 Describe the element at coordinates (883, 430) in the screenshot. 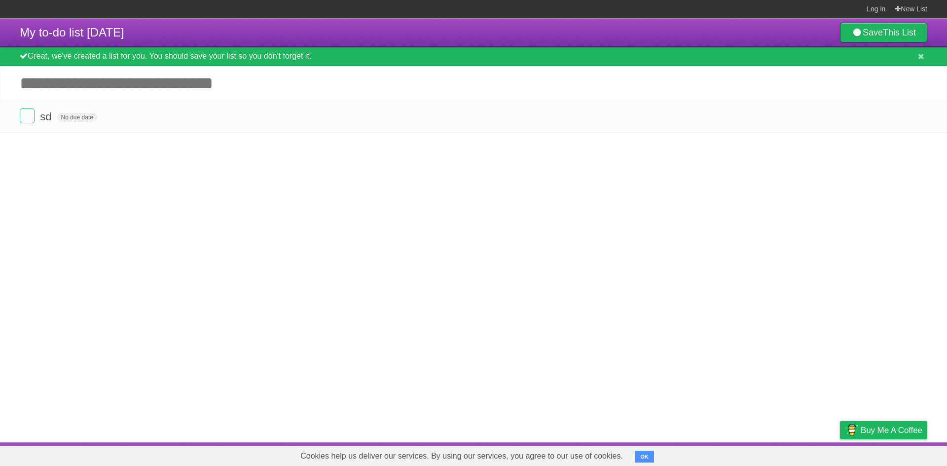

I see `a: Buy me a coffee` at that location.